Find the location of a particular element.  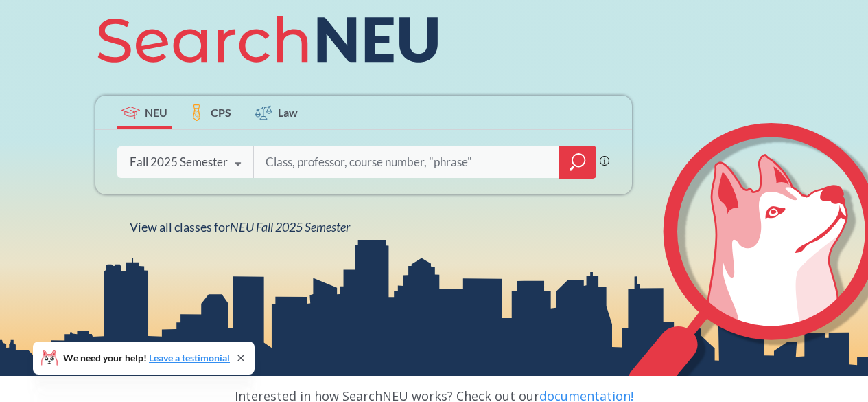

div: Fall 2025 Semester is located at coordinates (179, 162).